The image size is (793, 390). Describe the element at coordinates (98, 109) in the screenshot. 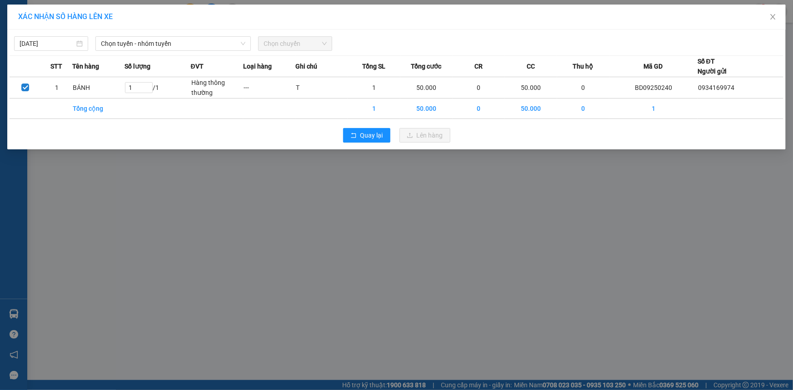

I see `td: Tổng cộng` at that location.